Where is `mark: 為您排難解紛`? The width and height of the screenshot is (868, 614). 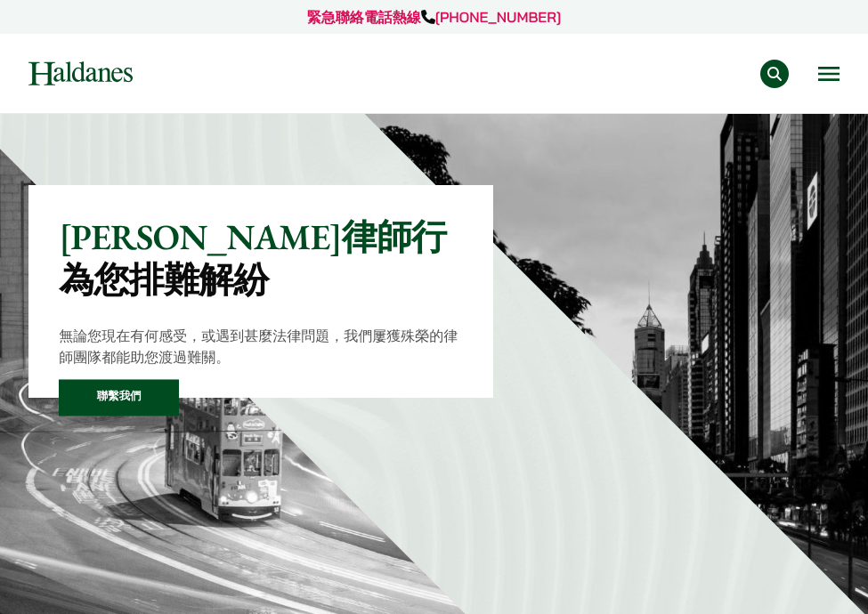
mark: 為您排難解紛 is located at coordinates (163, 280).